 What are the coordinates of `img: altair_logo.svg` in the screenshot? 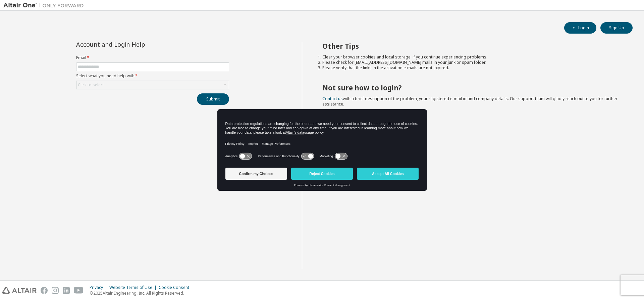 It's located at (19, 290).